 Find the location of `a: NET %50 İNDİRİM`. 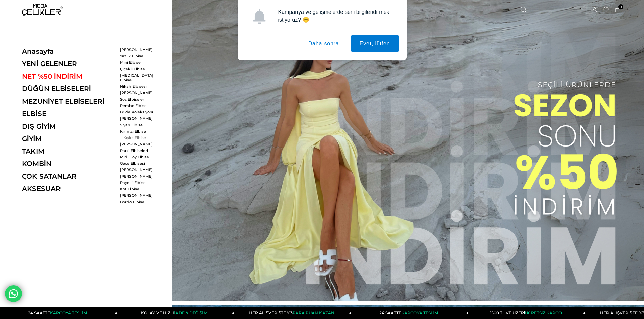

a: NET %50 İNDİRİM is located at coordinates (68, 76).